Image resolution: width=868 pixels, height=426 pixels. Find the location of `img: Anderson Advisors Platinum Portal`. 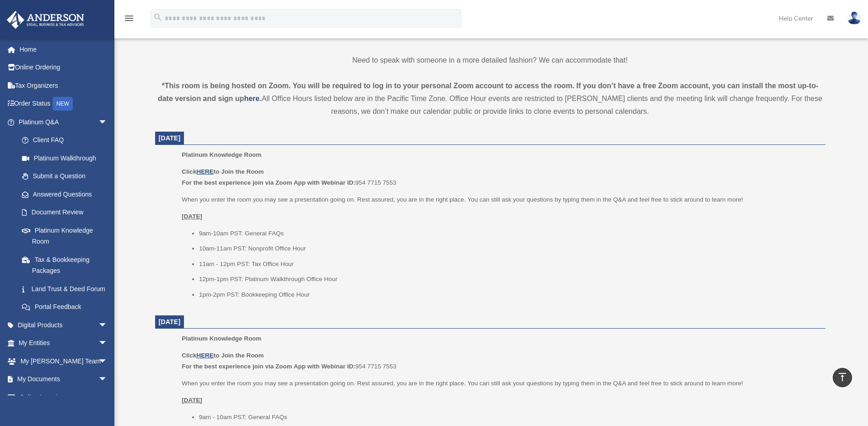

img: Anderson Advisors Platinum Portal is located at coordinates (45, 20).